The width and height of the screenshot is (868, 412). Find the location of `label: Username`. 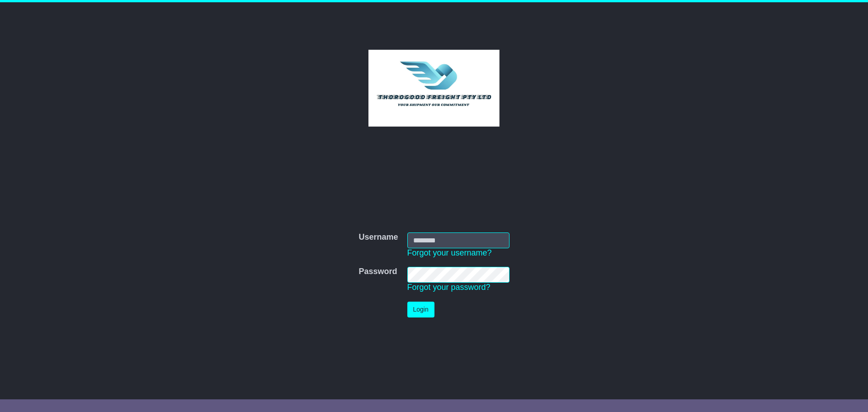

label: Username is located at coordinates (378, 237).